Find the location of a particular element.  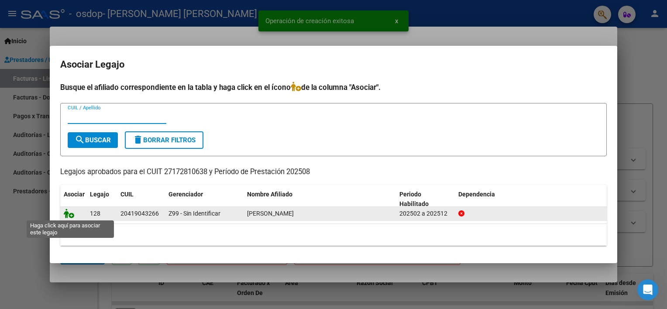

span: Gerenciador is located at coordinates (185, 194).